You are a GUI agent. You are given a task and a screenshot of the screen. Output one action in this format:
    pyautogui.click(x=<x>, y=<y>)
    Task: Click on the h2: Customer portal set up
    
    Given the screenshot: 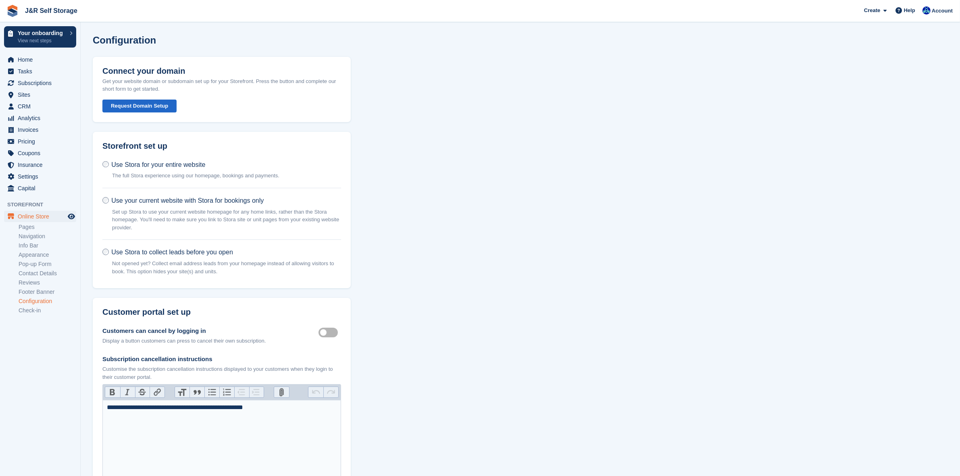 What is the action you would take?
    pyautogui.click(x=222, y=312)
    